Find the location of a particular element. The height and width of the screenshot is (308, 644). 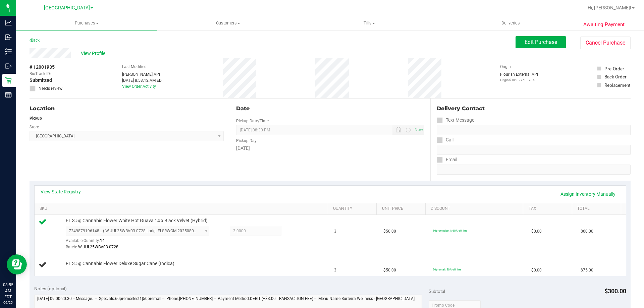

label: Pickup Date/Time is located at coordinates (252, 121).